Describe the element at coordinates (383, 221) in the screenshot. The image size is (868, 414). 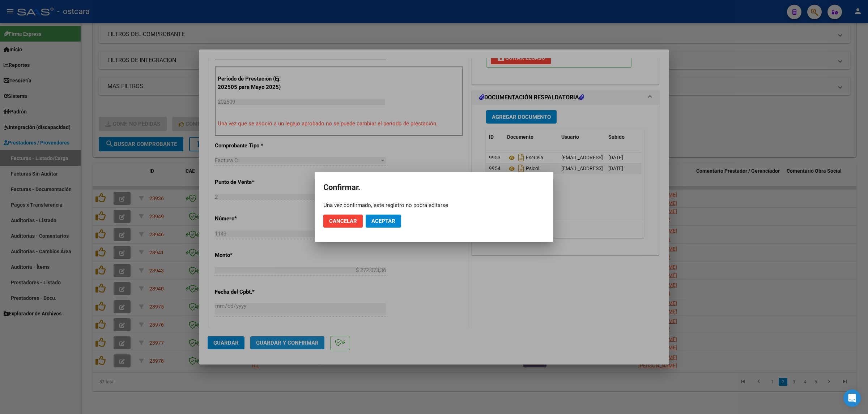
I see `button: Aceptar` at that location.